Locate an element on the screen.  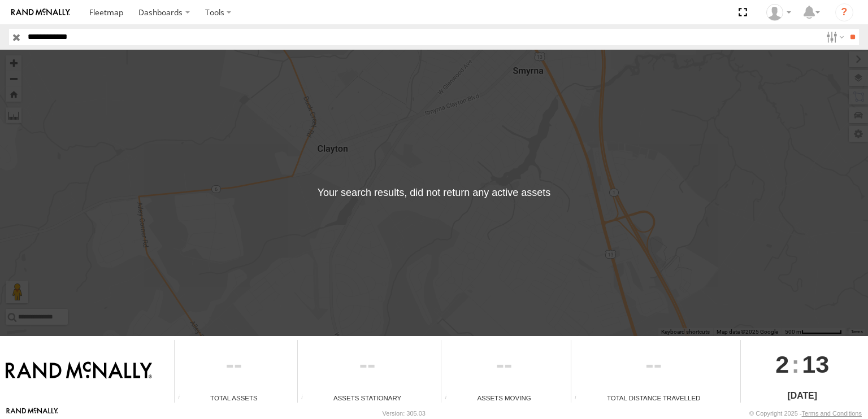
div: Assets Moving is located at coordinates (504, 398).